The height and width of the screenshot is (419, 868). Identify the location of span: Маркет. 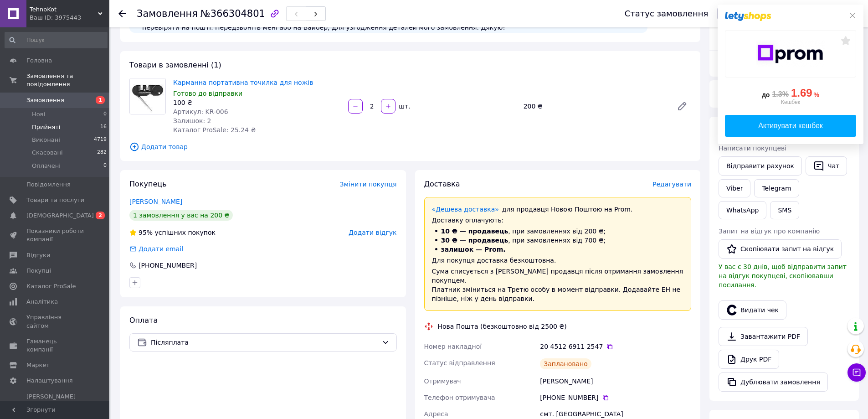
(38, 365).